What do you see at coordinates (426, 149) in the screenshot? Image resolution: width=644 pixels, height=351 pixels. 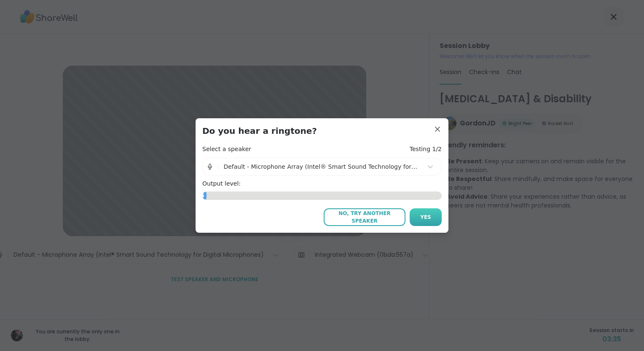 I see `h4: Testing 1/2` at bounding box center [426, 149].